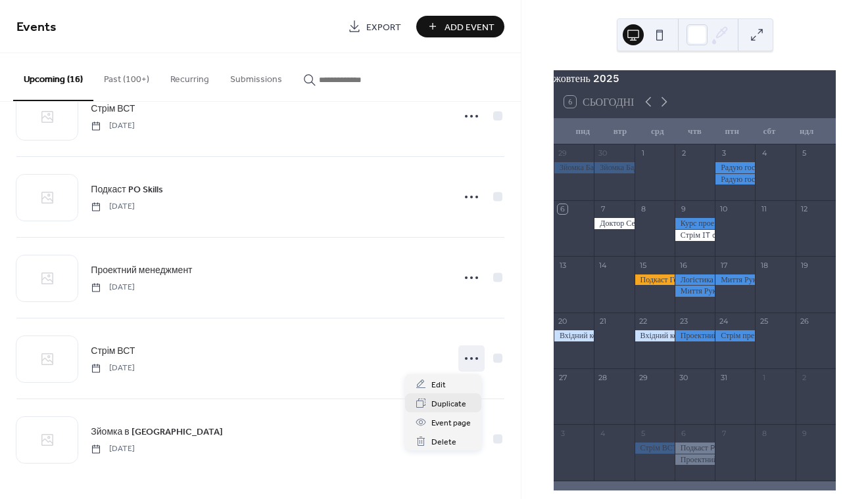 This screenshot has width=868, height=499. What do you see at coordinates (731, 131) in the screenshot?
I see `div: птн` at bounding box center [731, 131].